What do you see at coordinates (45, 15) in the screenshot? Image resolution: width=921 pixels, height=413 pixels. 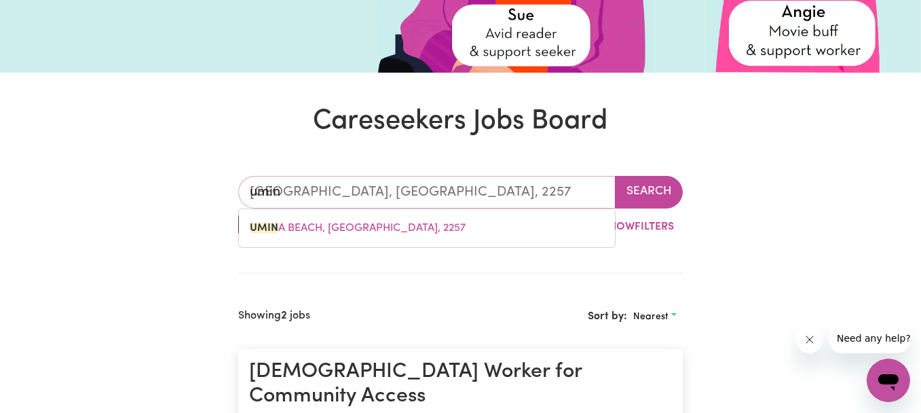 I see `span: Need any help?` at bounding box center [45, 15].